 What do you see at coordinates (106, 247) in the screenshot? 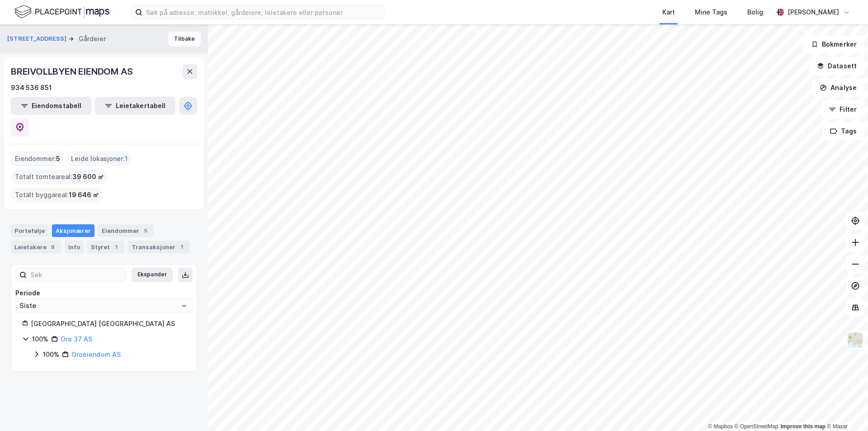
I see `div: Styret` at bounding box center [106, 247].